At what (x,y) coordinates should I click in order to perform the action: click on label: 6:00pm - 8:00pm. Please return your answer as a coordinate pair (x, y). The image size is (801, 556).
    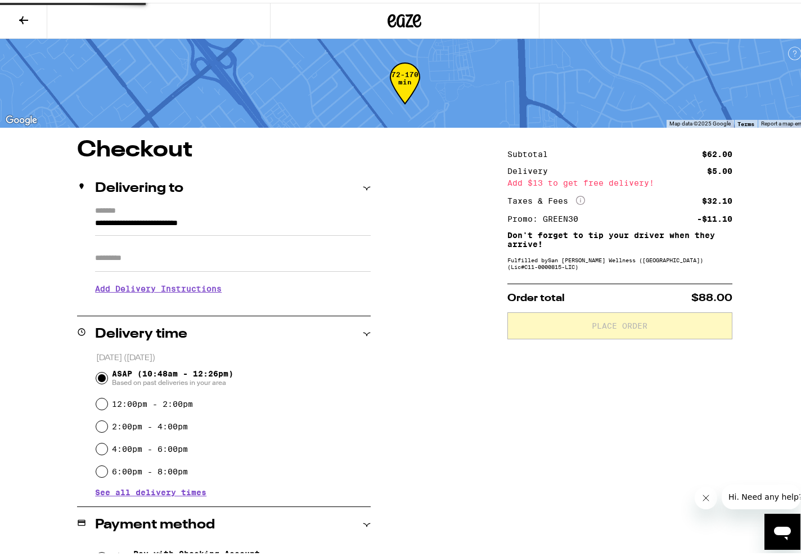
    Looking at the image, I should click on (150, 469).